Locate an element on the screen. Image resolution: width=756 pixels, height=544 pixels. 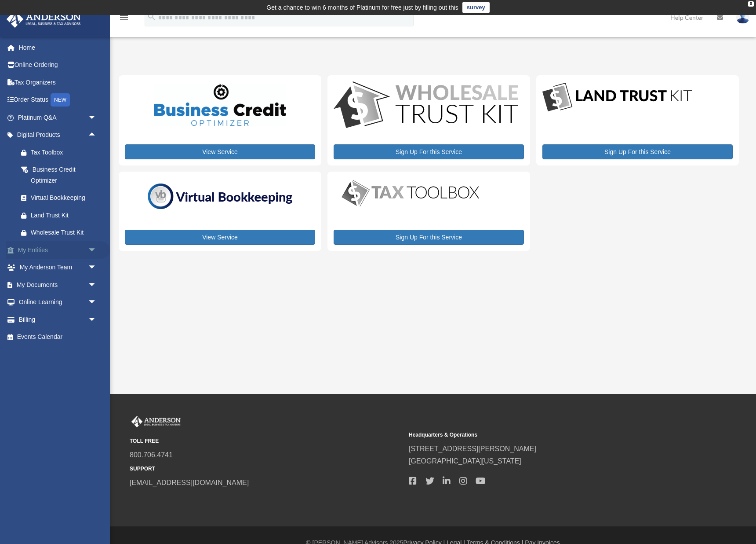
a: Online Ordering is located at coordinates (58, 65).